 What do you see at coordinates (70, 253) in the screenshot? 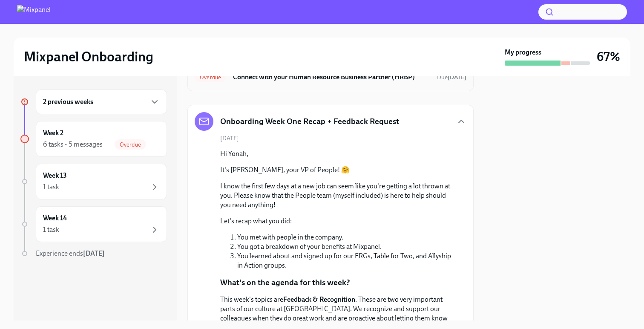
I see `span: Experience ends` at bounding box center [70, 253].